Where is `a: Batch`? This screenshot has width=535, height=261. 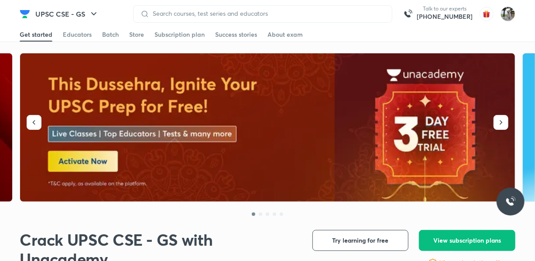 a: Batch is located at coordinates (110, 34).